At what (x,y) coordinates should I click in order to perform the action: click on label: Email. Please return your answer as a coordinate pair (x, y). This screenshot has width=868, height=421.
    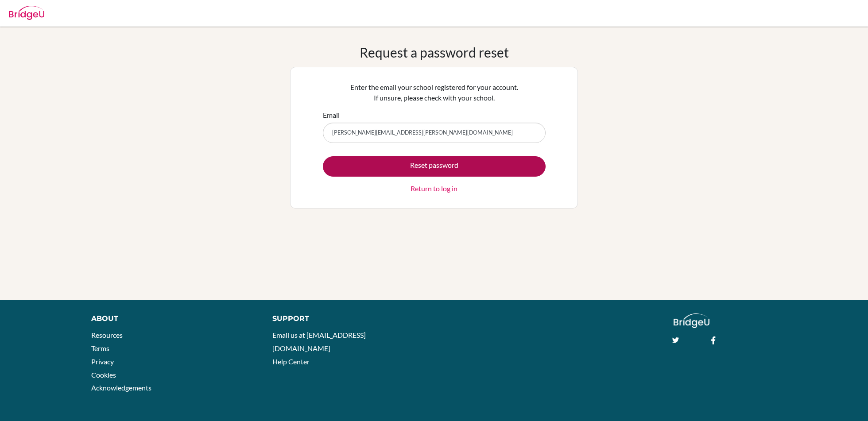
    Looking at the image, I should click on (331, 115).